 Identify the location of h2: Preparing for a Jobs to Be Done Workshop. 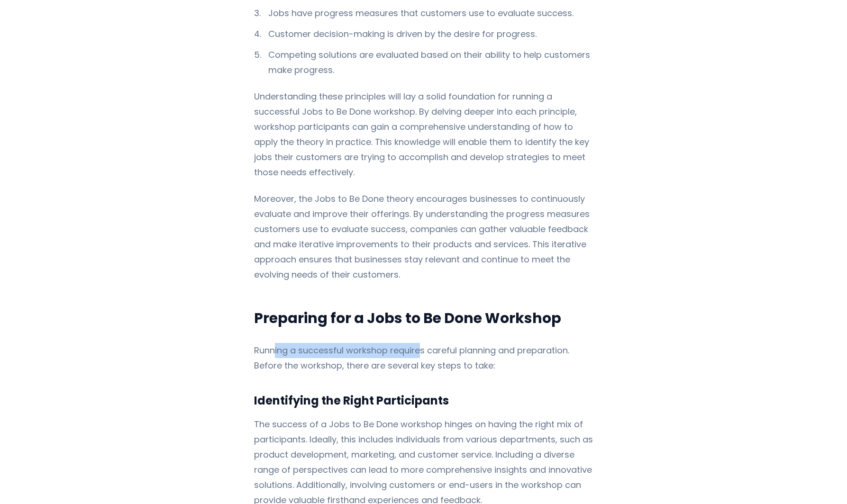
(424, 319).